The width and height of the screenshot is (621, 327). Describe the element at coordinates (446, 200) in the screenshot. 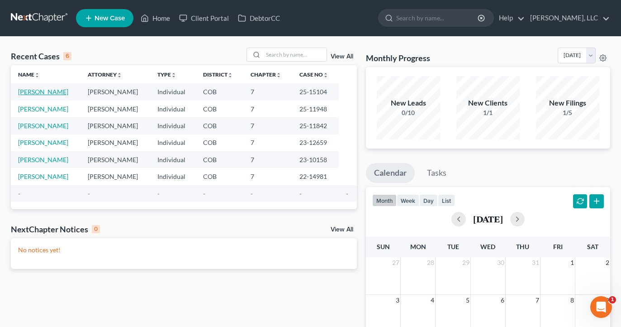

I see `button: list` at that location.